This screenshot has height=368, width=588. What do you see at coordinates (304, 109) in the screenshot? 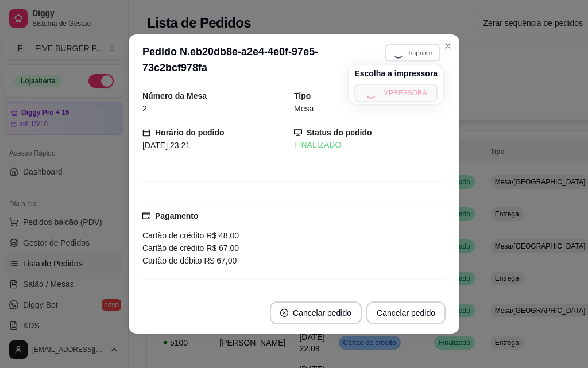
I see `span: Mesa` at bounding box center [304, 109].